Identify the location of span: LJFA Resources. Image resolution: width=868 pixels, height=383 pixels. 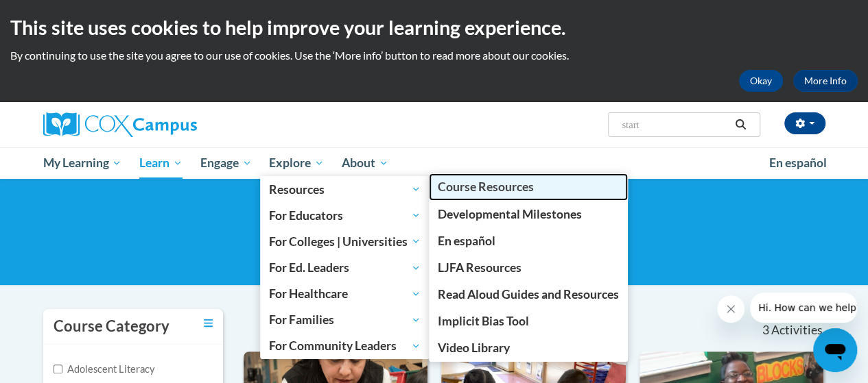
(480, 267).